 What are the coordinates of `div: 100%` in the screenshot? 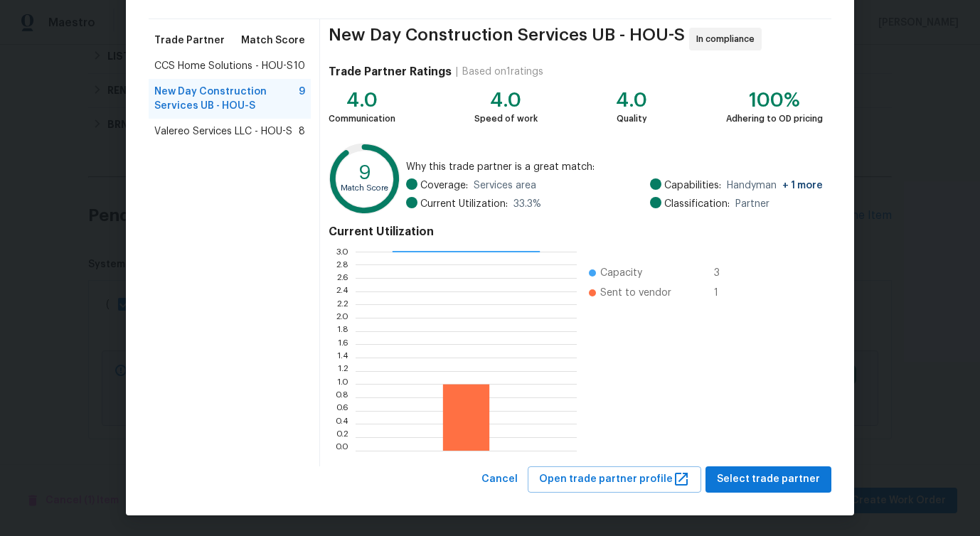 It's located at (774, 100).